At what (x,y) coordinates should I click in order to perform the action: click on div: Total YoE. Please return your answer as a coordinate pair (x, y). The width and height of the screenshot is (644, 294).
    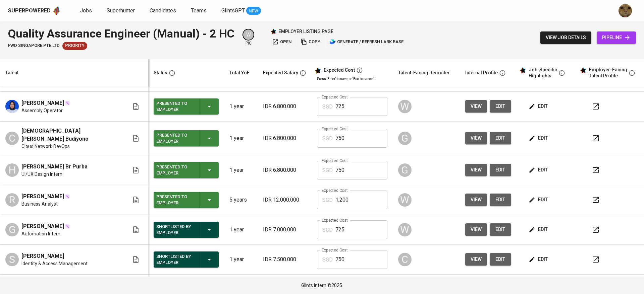
    Looking at the image, I should click on (239, 73).